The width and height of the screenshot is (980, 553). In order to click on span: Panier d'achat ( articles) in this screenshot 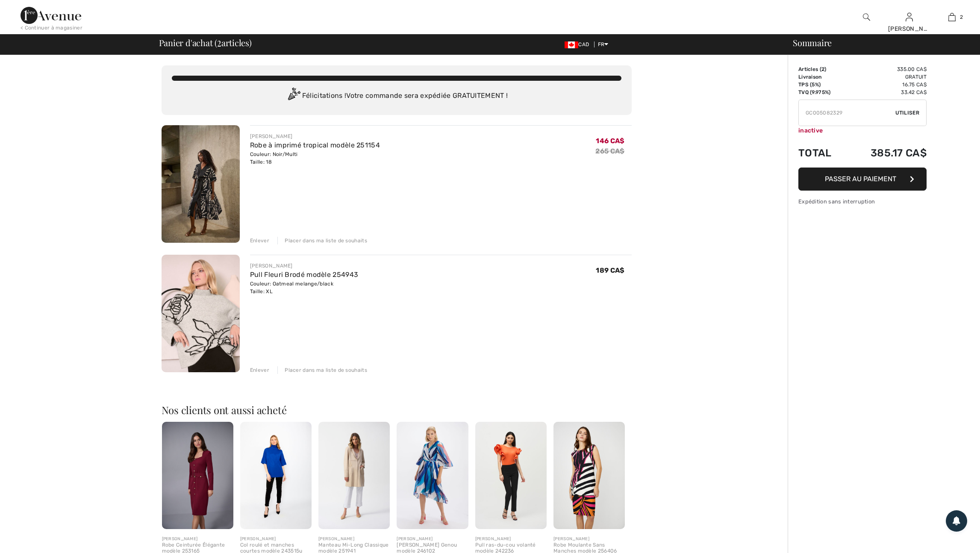, I will do `click(205, 43)`.